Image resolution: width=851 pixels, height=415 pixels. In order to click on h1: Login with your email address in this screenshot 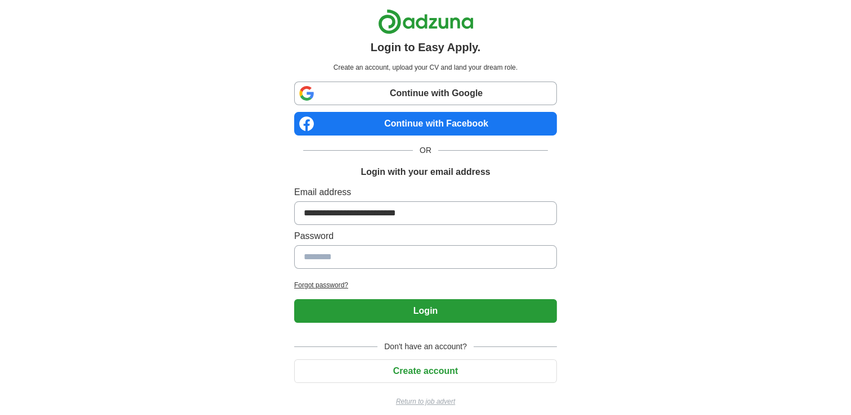, I will do `click(425, 172)`.